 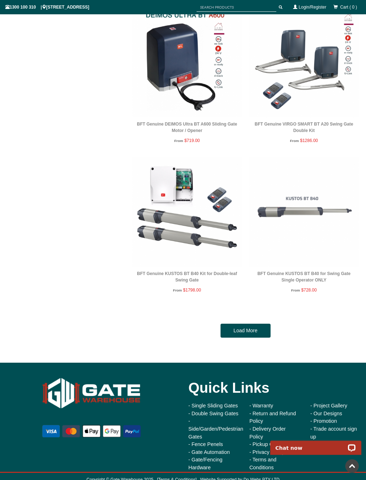 I want to click on img: BFT Genuine KUSTOS BT B40 for Swing Gate - Single Operator ONLY - Gate Warehouse, so click(x=304, y=212).